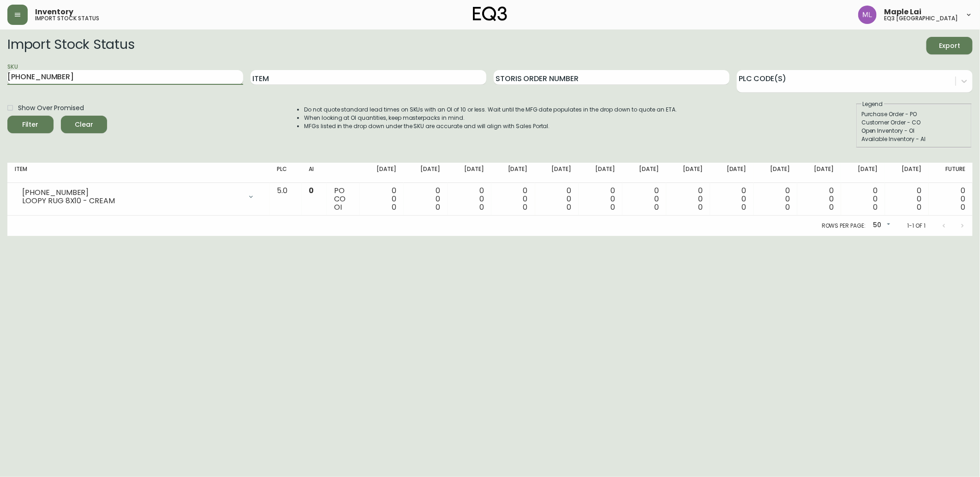 The width and height of the screenshot is (980, 477). What do you see at coordinates (84, 125) in the screenshot?
I see `span: Clear` at bounding box center [84, 125].